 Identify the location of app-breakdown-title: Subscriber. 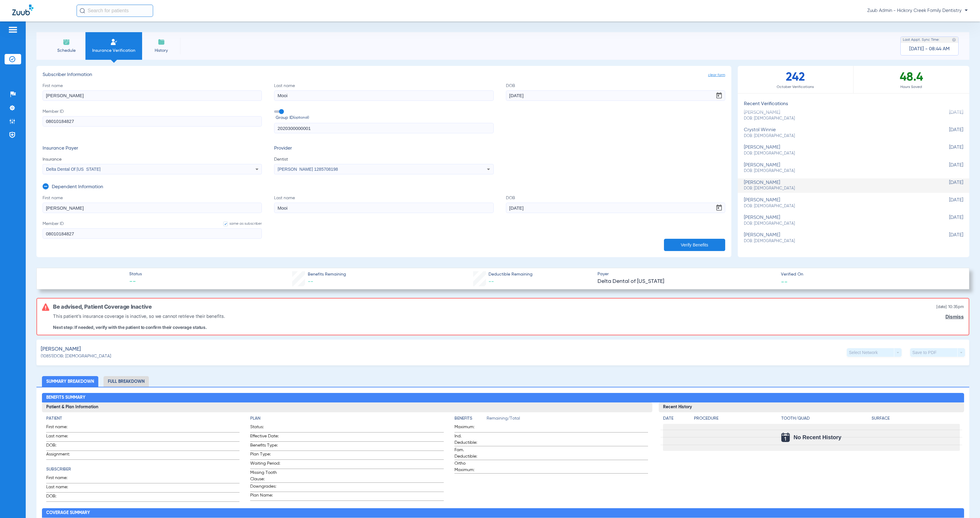
(143, 469).